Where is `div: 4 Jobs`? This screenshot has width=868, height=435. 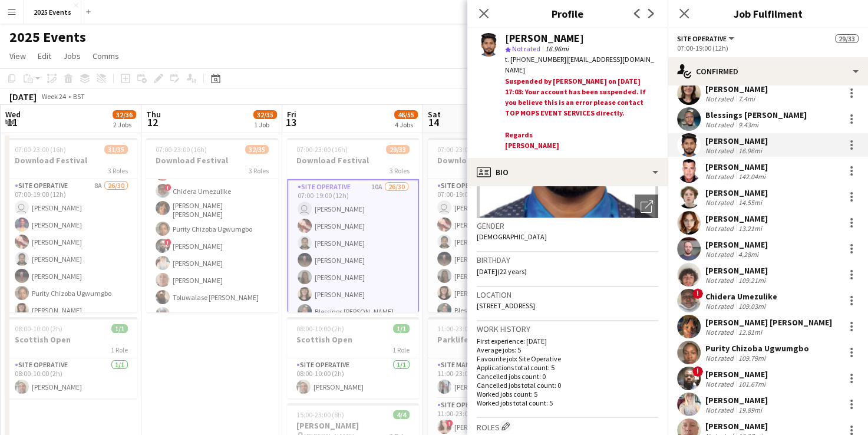
div: 4 Jobs is located at coordinates (406, 124).